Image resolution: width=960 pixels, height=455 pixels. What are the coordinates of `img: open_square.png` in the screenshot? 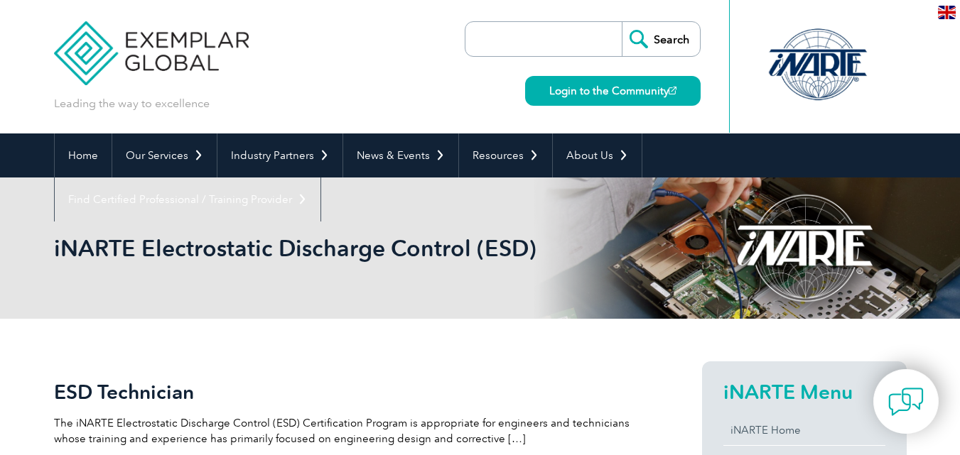 It's located at (672, 90).